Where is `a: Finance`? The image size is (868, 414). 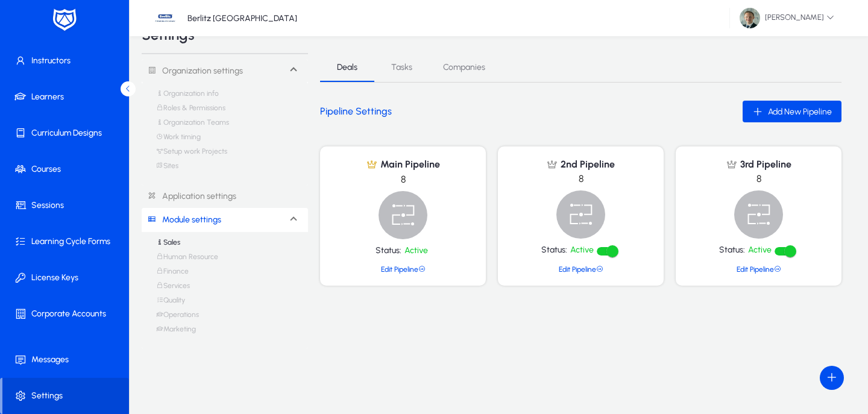
a: Finance is located at coordinates (172, 274).